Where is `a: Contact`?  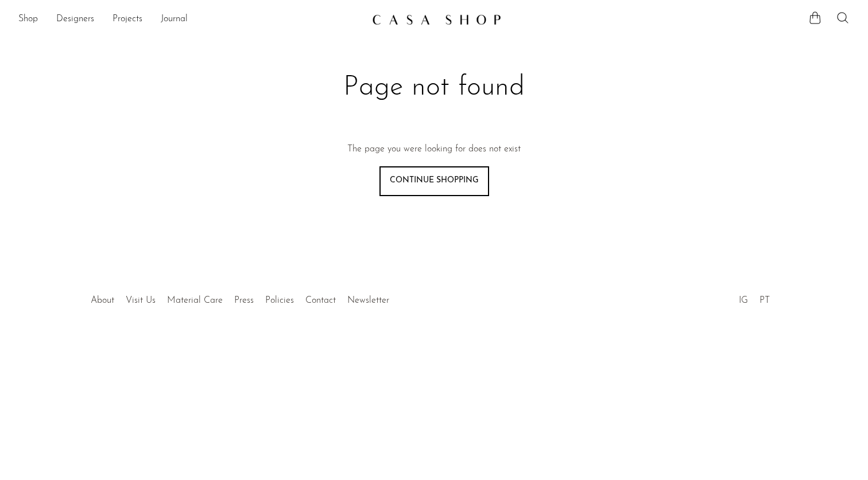
a: Contact is located at coordinates (321, 301).